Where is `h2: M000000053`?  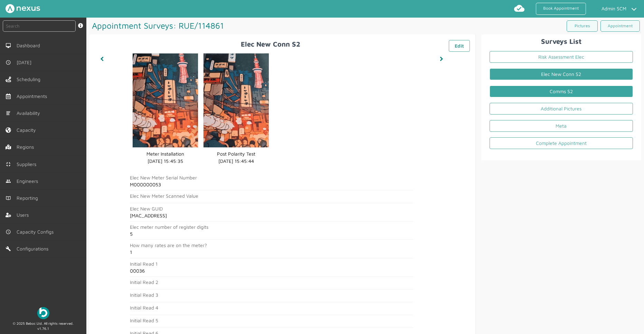 h2: M000000053 is located at coordinates (271, 185).